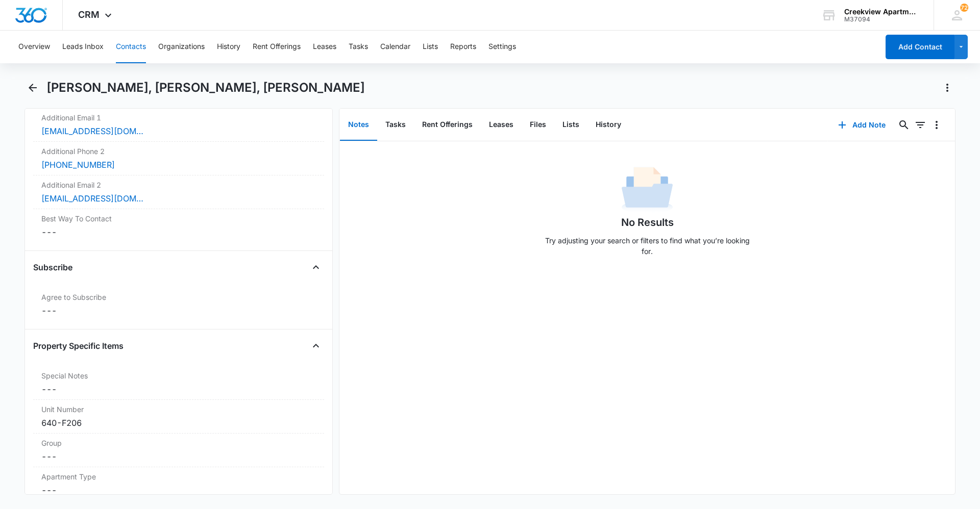 The image size is (980, 509). What do you see at coordinates (359, 125) in the screenshot?
I see `button: Notes` at bounding box center [359, 125].